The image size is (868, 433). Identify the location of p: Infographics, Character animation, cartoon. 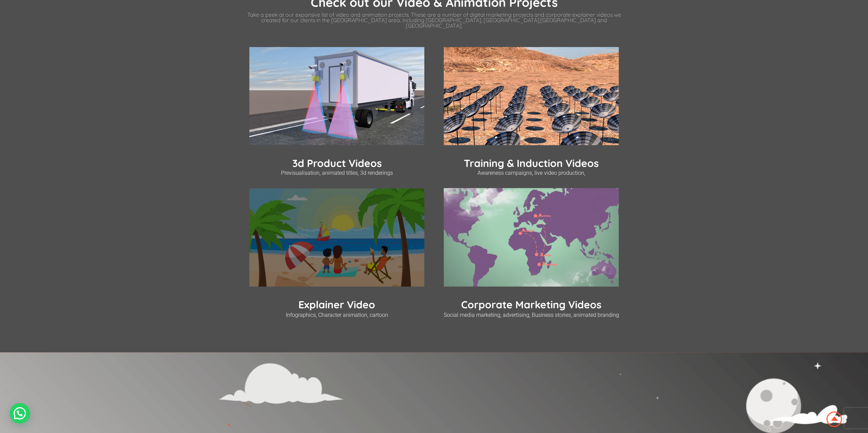
(337, 315).